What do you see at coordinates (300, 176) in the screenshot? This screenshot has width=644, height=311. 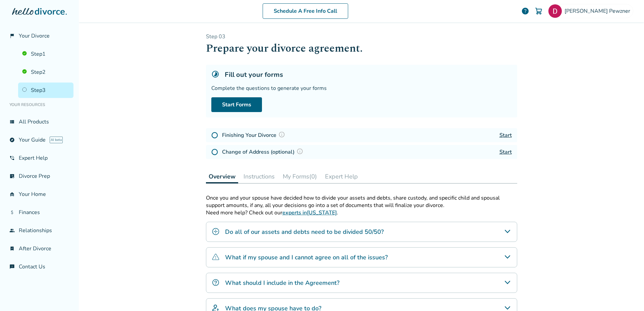 I see `button: My Forms(0)` at bounding box center [300, 176].